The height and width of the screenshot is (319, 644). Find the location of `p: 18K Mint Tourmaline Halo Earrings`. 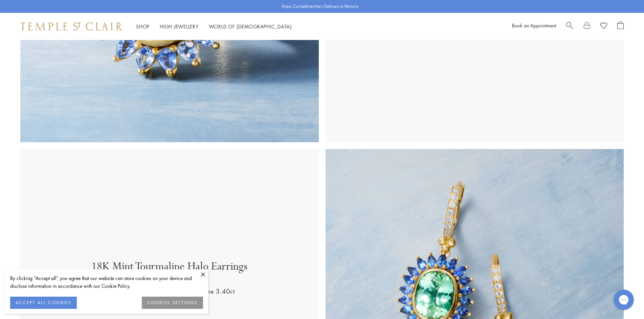

p: 18K Mint Tourmaline Halo Earrings is located at coordinates (169, 269).